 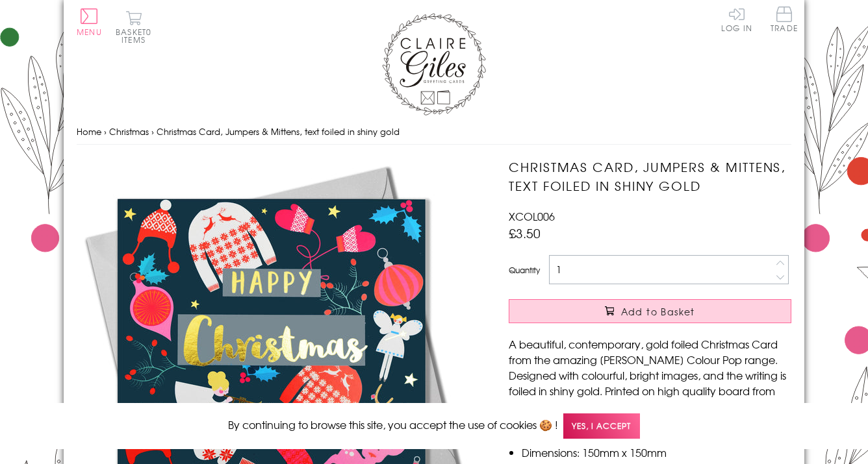 I want to click on img: Claire Giles Greetings Cards, so click(x=434, y=64).